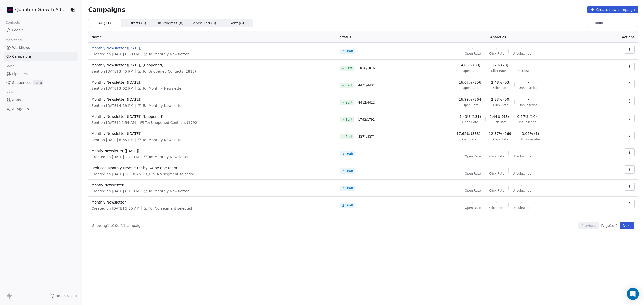  What do you see at coordinates (41, 47) in the screenshot?
I see `a: Workflows` at bounding box center [41, 47].